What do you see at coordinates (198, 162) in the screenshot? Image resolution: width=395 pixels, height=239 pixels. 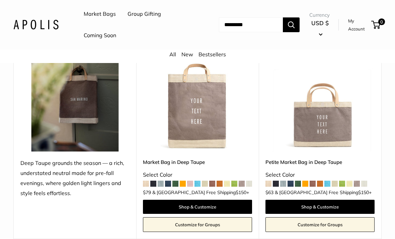 I see `a: Market Bag in Deep Taupe` at bounding box center [198, 162].